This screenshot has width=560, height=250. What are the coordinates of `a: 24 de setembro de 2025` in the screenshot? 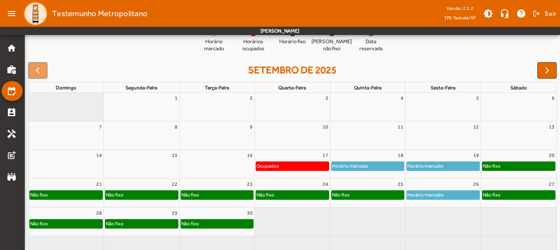 It's located at (325, 184).